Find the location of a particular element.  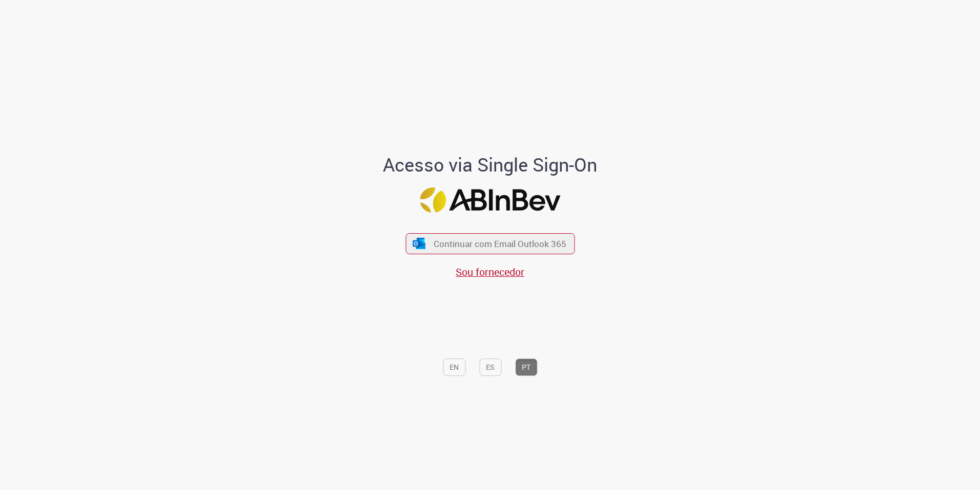

span: Continuar com Email Outlook 365 is located at coordinates (500, 244).